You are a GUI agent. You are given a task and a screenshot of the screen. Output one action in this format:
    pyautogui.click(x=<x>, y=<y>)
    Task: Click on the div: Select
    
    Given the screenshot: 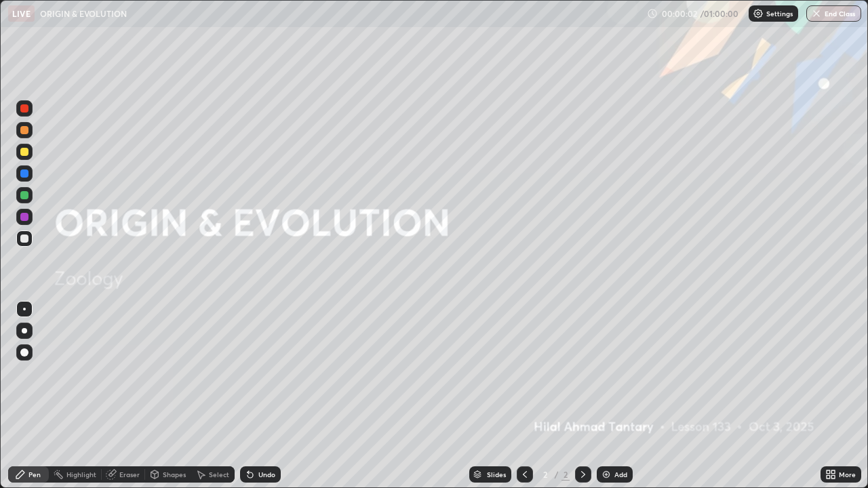 What is the action you would take?
    pyautogui.click(x=219, y=475)
    